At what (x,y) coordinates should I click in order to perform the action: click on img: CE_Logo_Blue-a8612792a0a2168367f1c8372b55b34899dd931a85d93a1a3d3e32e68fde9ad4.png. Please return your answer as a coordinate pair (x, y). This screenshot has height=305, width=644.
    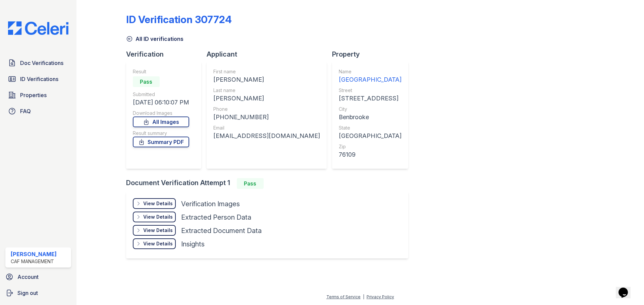
    Looking at the image, I should click on (38, 28).